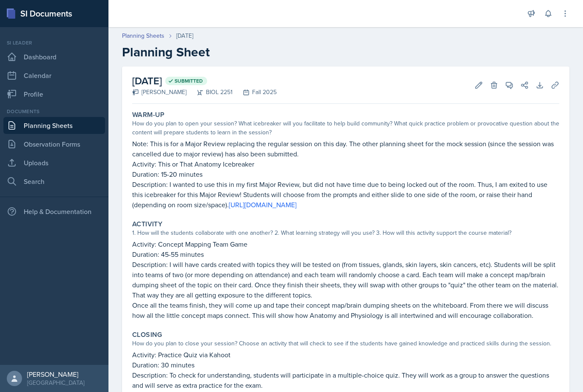 The height and width of the screenshot is (392, 583). I want to click on p: Activity: Concept Mapping Team Game, so click(346, 244).